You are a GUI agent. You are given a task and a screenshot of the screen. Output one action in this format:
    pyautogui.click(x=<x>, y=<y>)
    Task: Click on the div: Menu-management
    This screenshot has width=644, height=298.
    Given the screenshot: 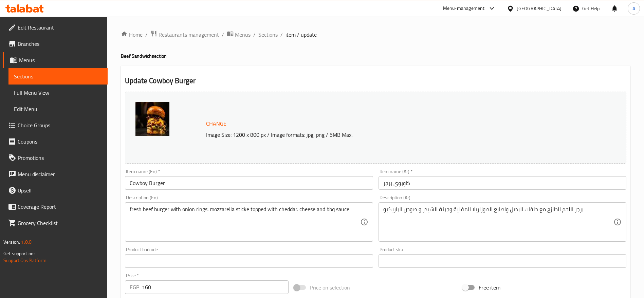 What is the action you would take?
    pyautogui.click(x=464, y=8)
    